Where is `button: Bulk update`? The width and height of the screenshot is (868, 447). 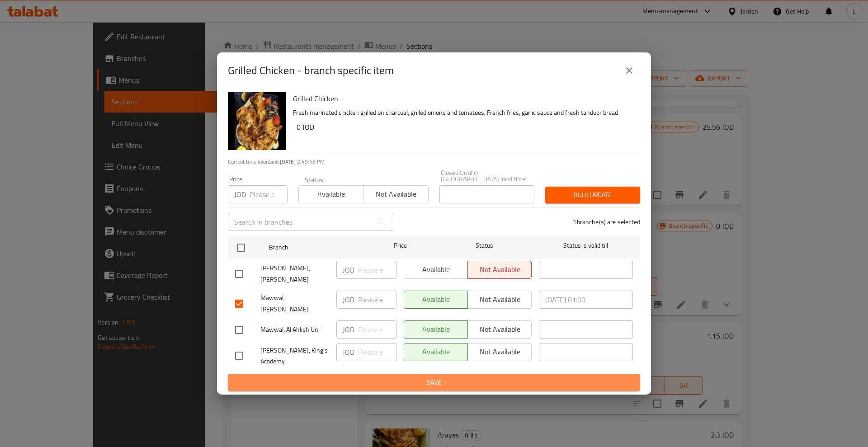 button: Bulk update is located at coordinates (592, 195).